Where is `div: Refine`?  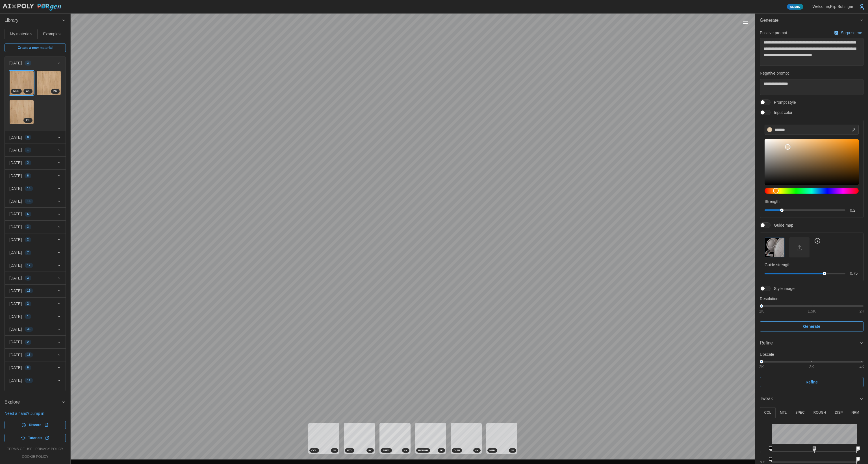 div: Refine is located at coordinates (812, 371).